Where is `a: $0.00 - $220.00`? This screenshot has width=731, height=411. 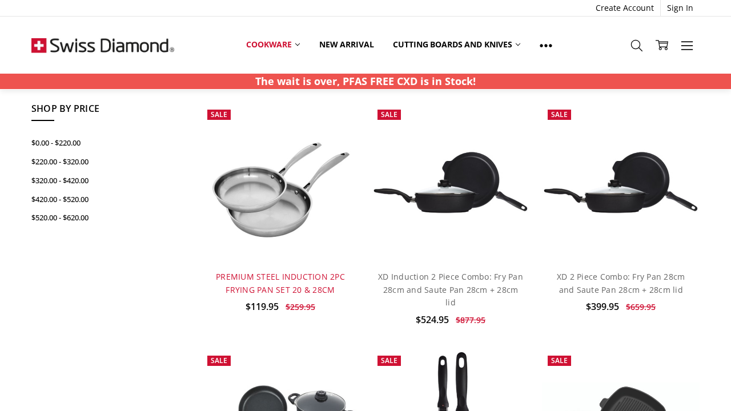
a: $0.00 - $220.00 is located at coordinates (110, 143).